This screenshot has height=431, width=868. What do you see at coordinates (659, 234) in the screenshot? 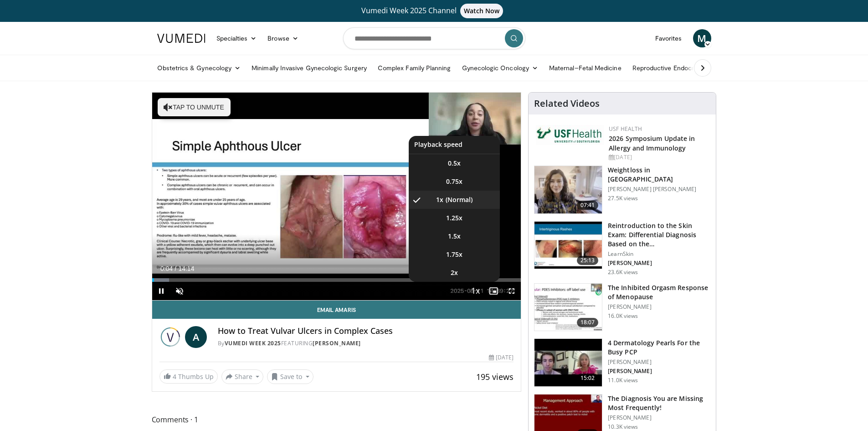
I see `h3: Reintroduction to the Skin Exam: Differential Diagnosis Based on the…` at bounding box center [659, 234].